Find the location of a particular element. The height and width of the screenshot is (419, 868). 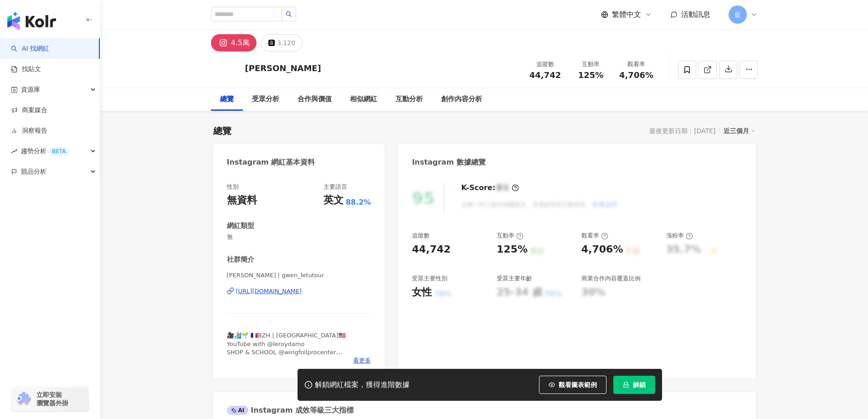

span: 無 is located at coordinates (299, 237).